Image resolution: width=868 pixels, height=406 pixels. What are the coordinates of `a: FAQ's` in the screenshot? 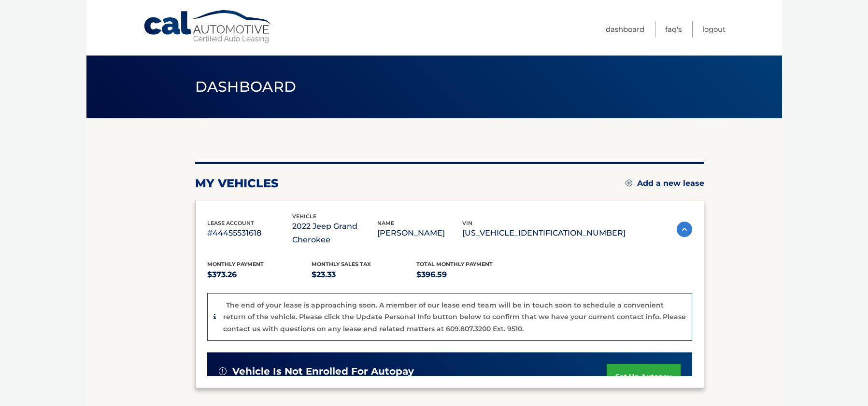 It's located at (673, 29).